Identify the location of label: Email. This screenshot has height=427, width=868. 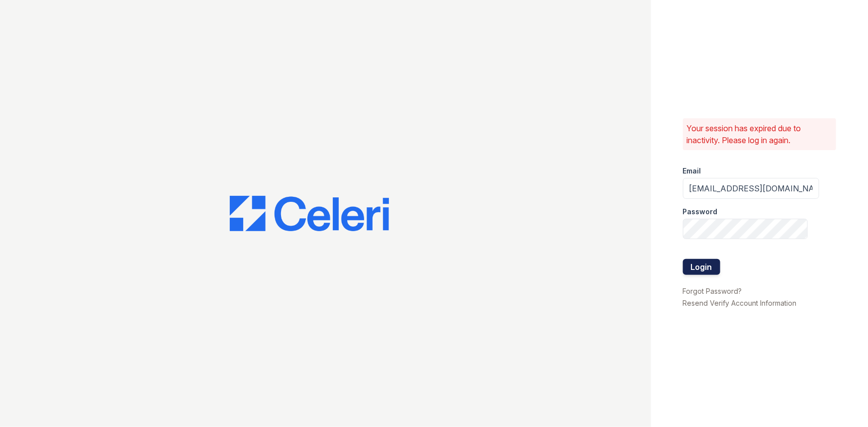
(692, 172).